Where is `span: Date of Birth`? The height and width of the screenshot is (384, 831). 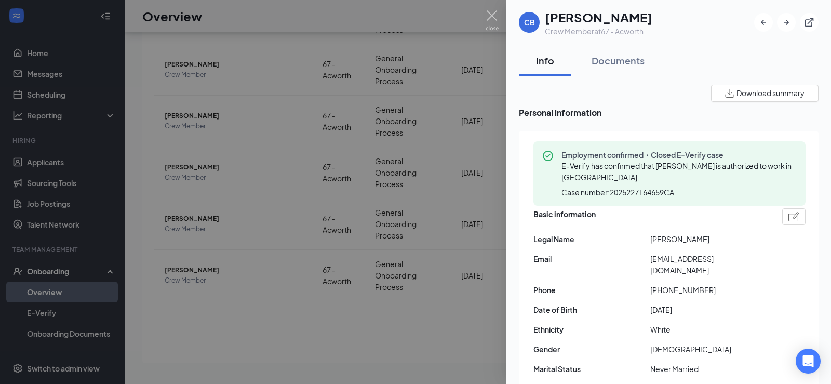 span: Date of Birth is located at coordinates (591, 309).